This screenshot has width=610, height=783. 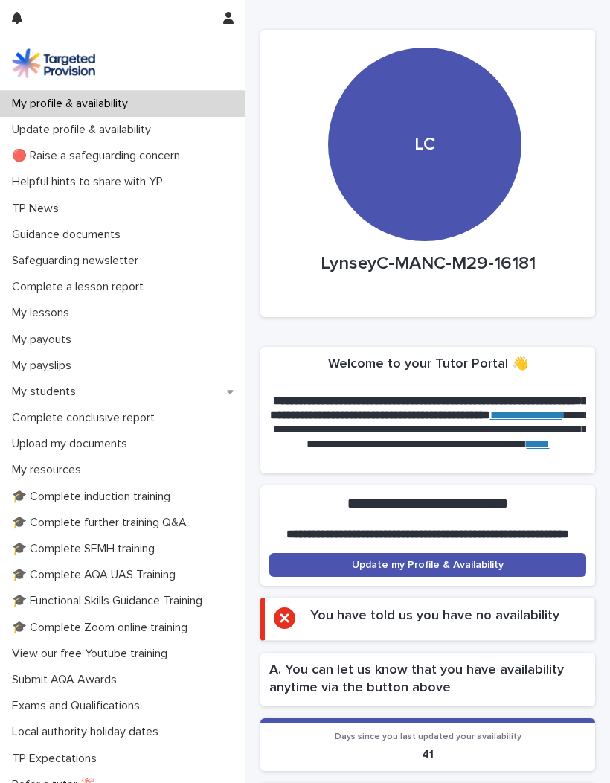 What do you see at coordinates (43, 313) in the screenshot?
I see `p: My lessons` at bounding box center [43, 313].